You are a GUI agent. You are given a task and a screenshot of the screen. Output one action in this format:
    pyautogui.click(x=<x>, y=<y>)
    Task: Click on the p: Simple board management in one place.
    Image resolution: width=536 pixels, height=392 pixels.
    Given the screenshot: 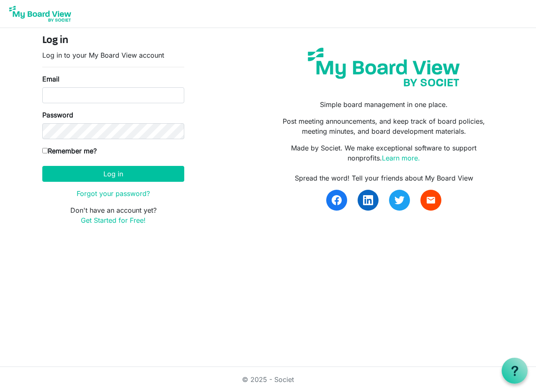 What is the action you would take?
    pyautogui.click(x=384, y=104)
    